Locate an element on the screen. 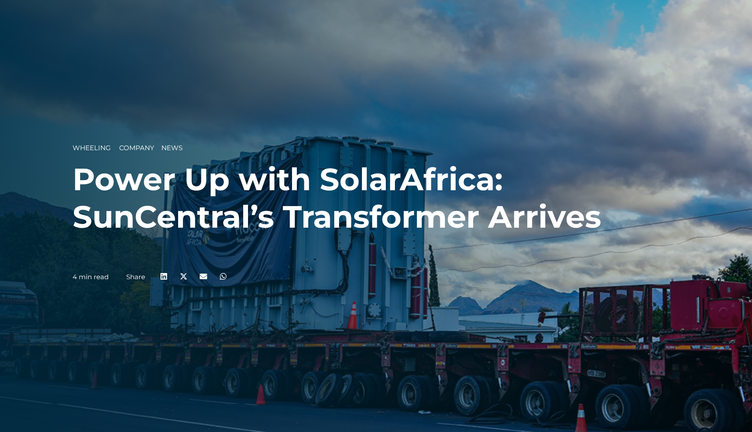 The height and width of the screenshot is (432, 752). span: Company is located at coordinates (137, 147).